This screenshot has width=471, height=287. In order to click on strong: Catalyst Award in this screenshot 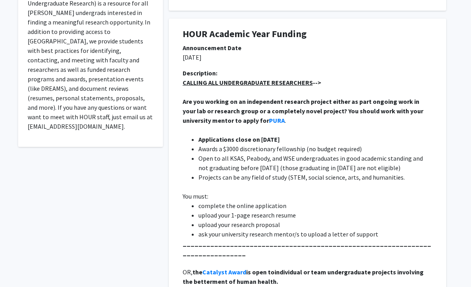, I will do `click(224, 272)`.